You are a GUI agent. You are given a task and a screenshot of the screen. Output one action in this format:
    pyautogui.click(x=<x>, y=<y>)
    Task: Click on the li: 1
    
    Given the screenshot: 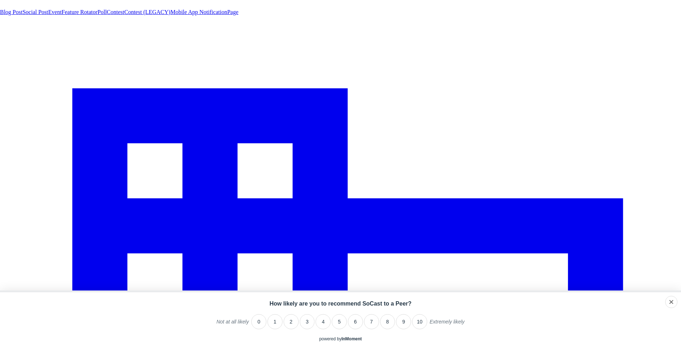 What is the action you would take?
    pyautogui.click(x=275, y=322)
    